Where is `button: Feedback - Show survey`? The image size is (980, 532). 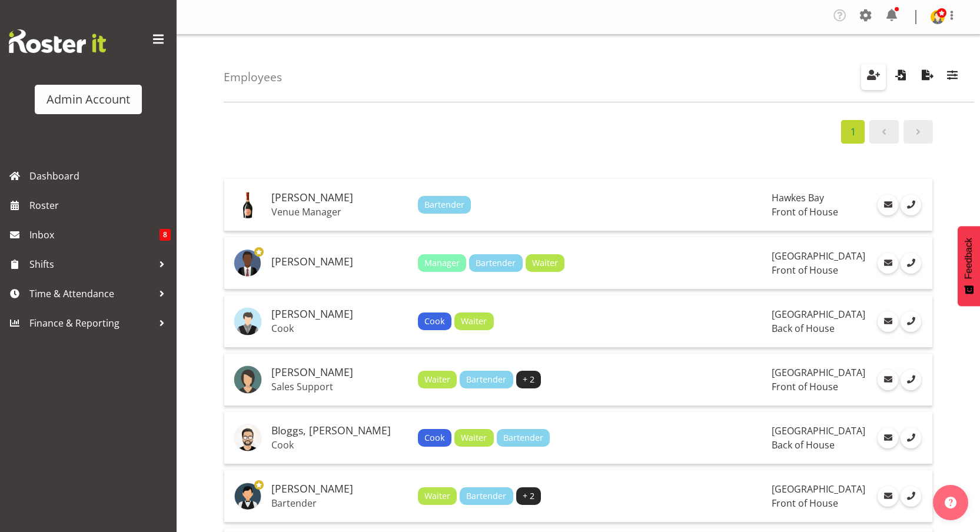
button: Feedback - Show survey is located at coordinates (969, 266).